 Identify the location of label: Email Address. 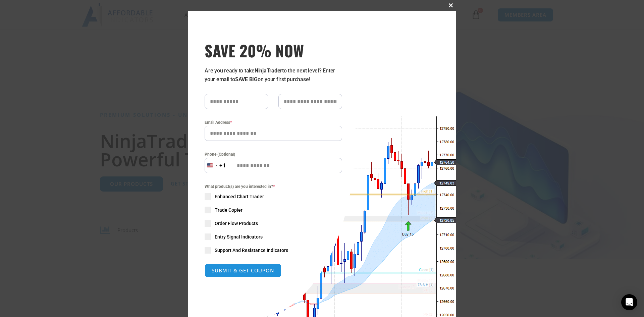
(274, 122).